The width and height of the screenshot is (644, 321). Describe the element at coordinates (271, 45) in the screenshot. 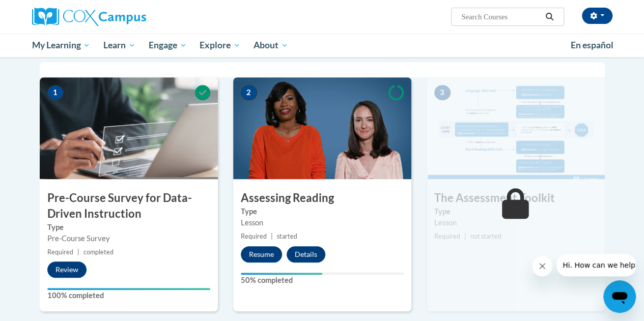

I see `a: About` at that location.